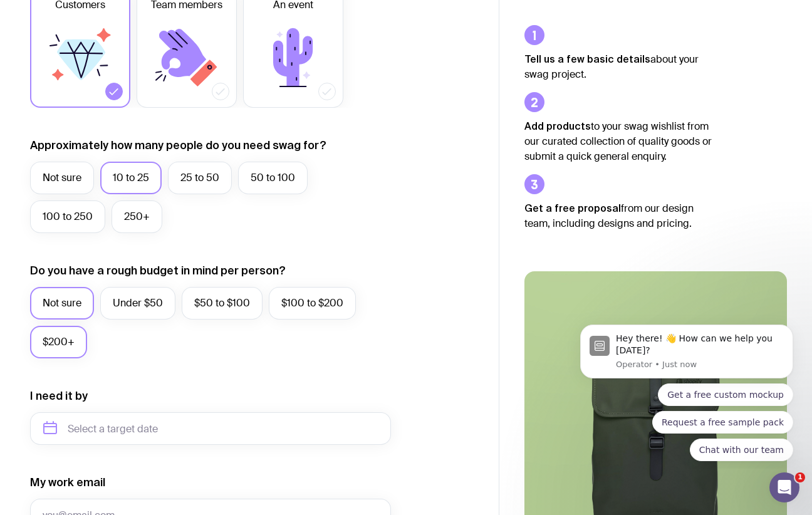 This screenshot has height=515, width=812. What do you see at coordinates (68, 482) in the screenshot?
I see `label: My work email` at bounding box center [68, 482].